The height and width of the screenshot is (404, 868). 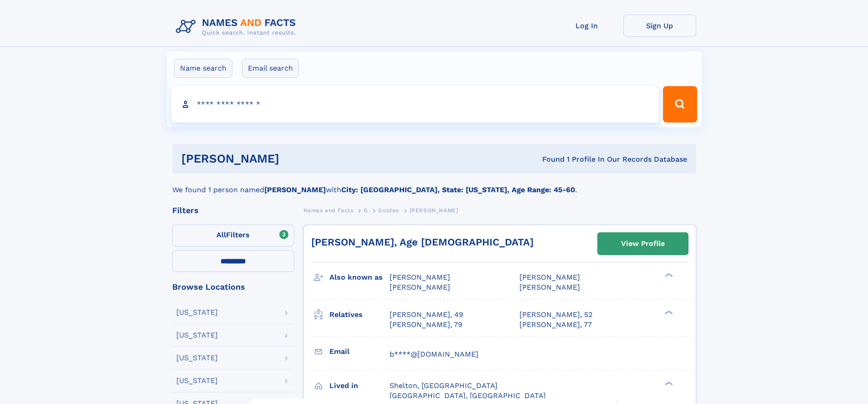 What do you see at coordinates (434, 184) in the screenshot?
I see `div: We found 1 person named with .` at bounding box center [434, 184].